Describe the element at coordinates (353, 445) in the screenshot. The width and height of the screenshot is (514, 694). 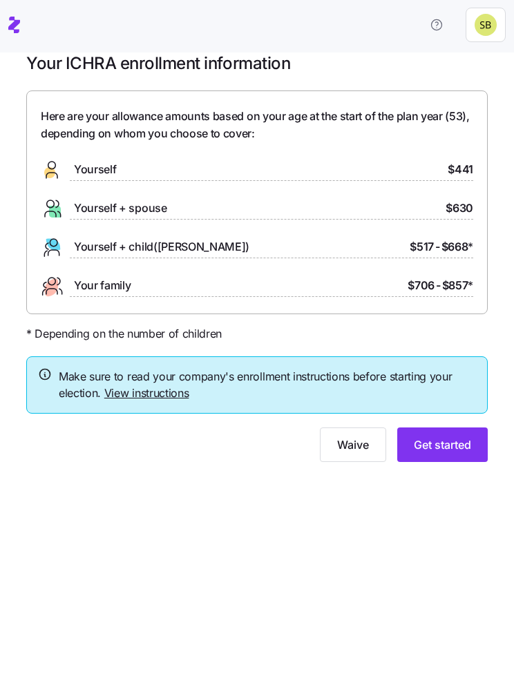
I see `span: Waive` at that location.